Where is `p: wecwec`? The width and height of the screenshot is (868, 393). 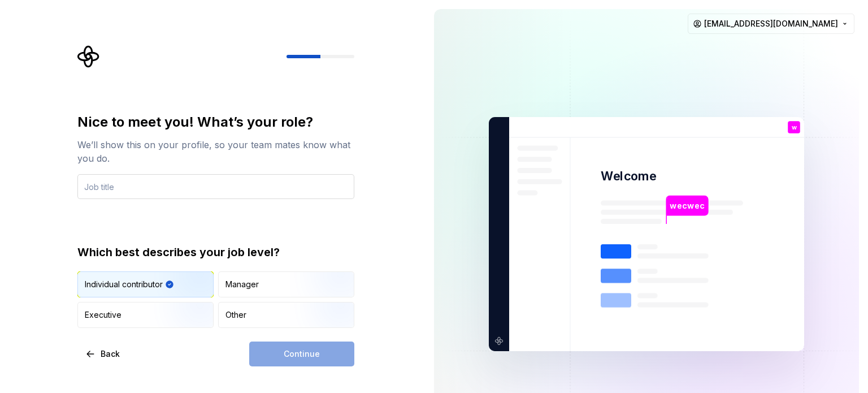 p: wecwec is located at coordinates (687, 206).